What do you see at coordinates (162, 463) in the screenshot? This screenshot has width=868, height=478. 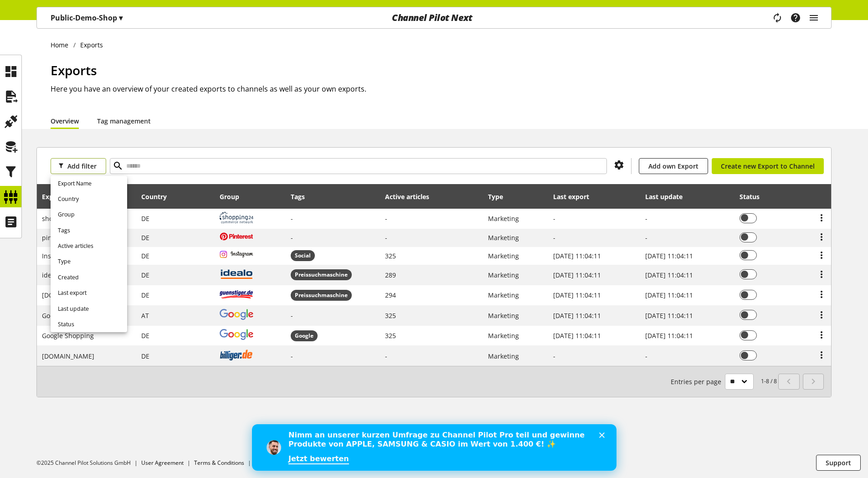 I see `a: User Agreement` at bounding box center [162, 463].